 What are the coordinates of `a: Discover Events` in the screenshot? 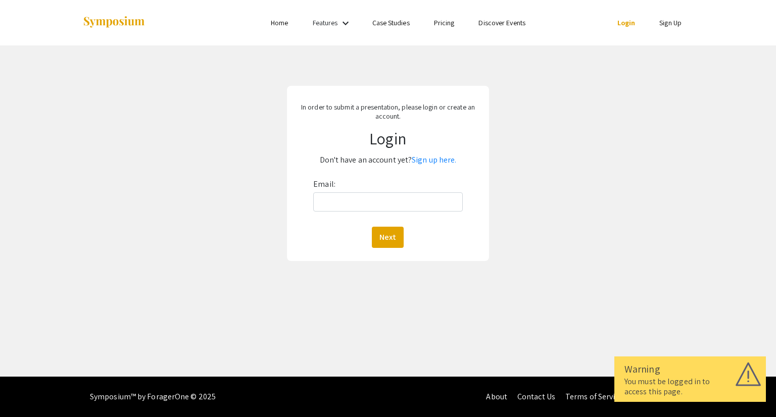 It's located at (502, 23).